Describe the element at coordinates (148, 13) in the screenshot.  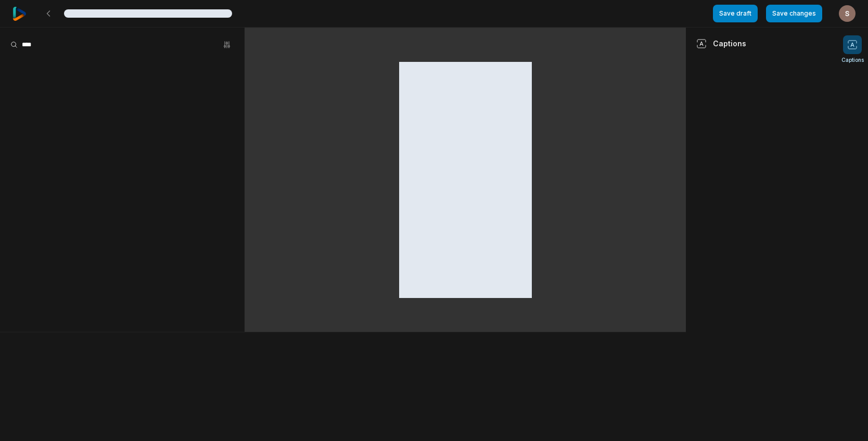
I see `div: Lorem ipsum dolor sit amet, consectetur adipiscing elit` at that location.